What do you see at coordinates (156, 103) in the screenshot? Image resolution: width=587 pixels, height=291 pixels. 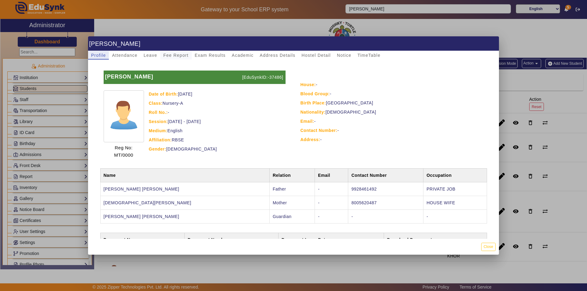 I see `strong: Class:` at bounding box center [156, 103].